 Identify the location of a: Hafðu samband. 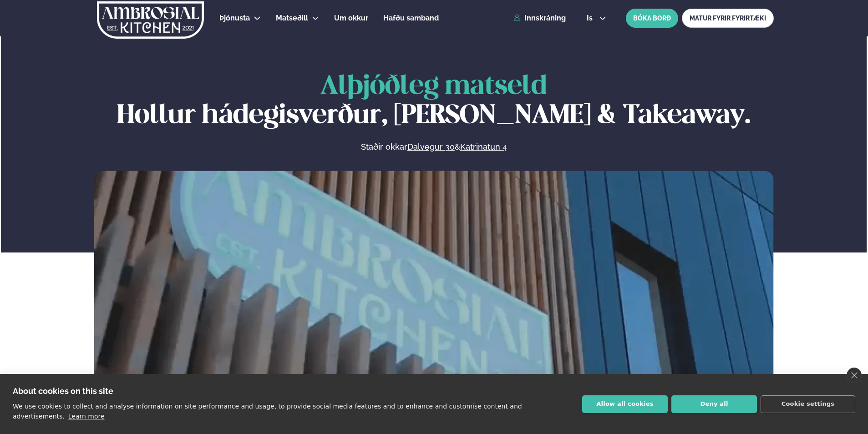
(411, 18).